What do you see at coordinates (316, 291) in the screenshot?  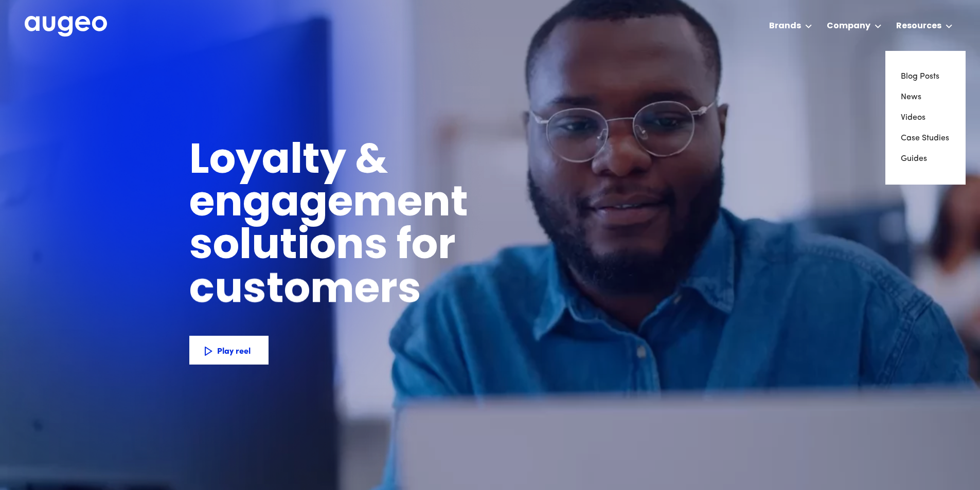 I see `h1: customers` at bounding box center [316, 291].